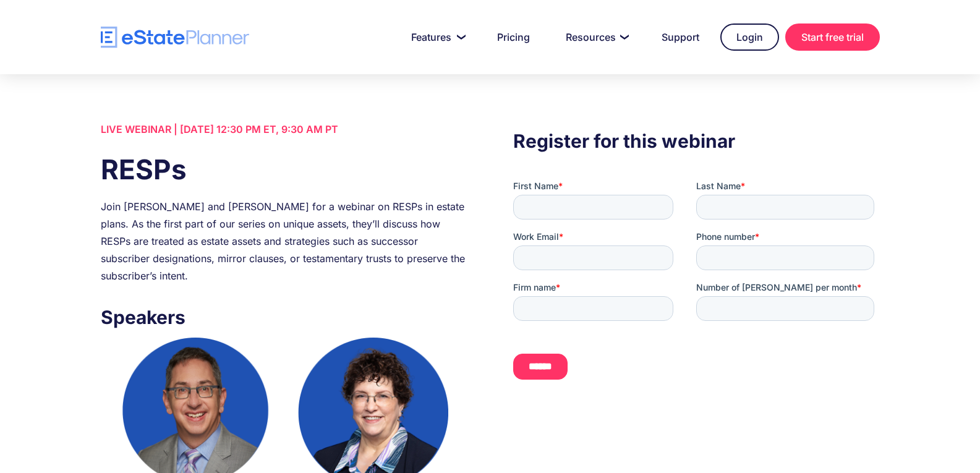 The width and height of the screenshot is (980, 473). What do you see at coordinates (205, 6) in the screenshot?
I see `span: Last Name` at bounding box center [205, 6].